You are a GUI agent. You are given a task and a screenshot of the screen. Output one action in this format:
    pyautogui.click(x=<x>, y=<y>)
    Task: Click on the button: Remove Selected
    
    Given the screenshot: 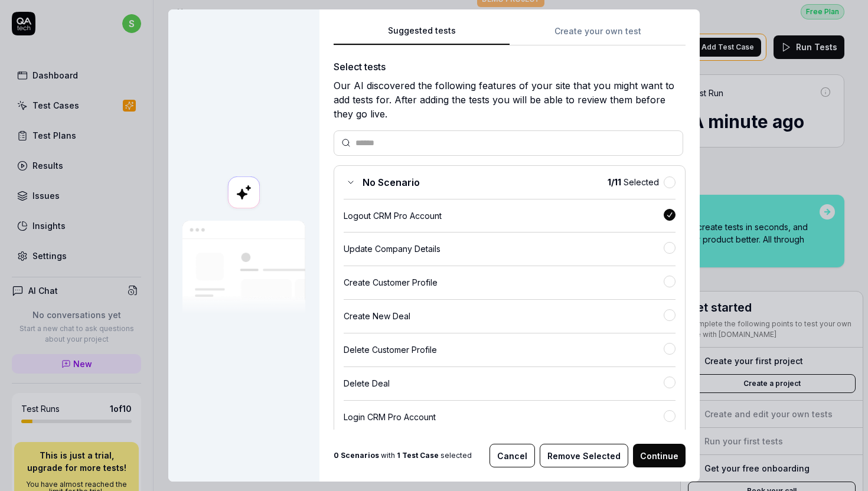 What is the action you would take?
    pyautogui.click(x=584, y=455)
    